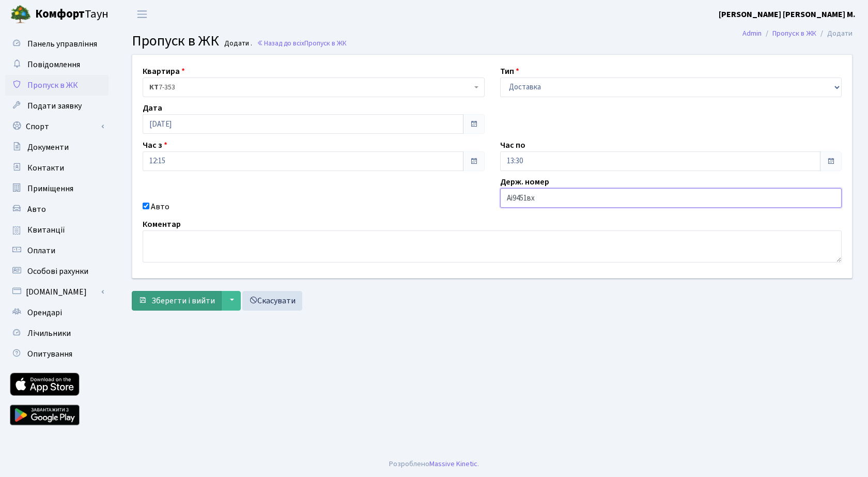 Image resolution: width=868 pixels, height=477 pixels. I want to click on span: Приміщення, so click(50, 189).